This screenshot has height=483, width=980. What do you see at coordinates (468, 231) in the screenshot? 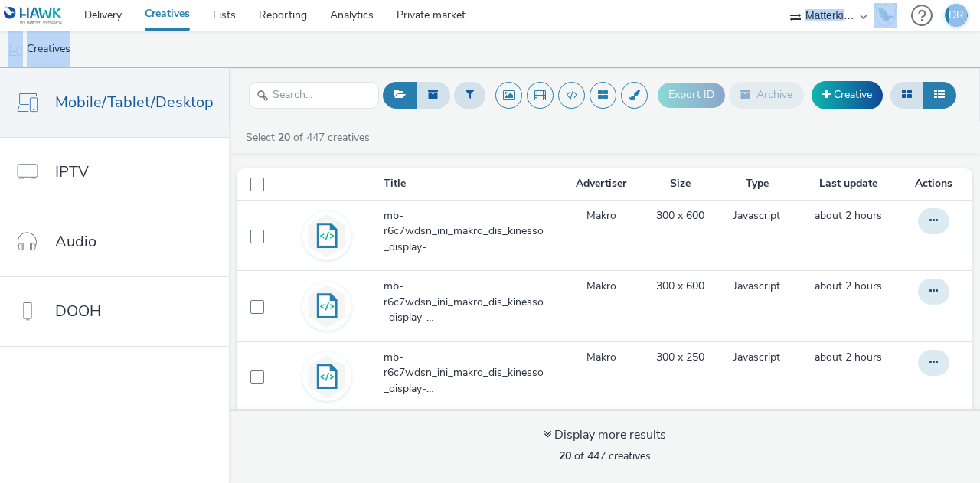
I see `span: mb-r6c7wdsn_ini_makro_dis_kinesso_display-do_perf_hrc_300x600_herfst-rodewijn_tag:D430884351` at bounding box center [468, 231].